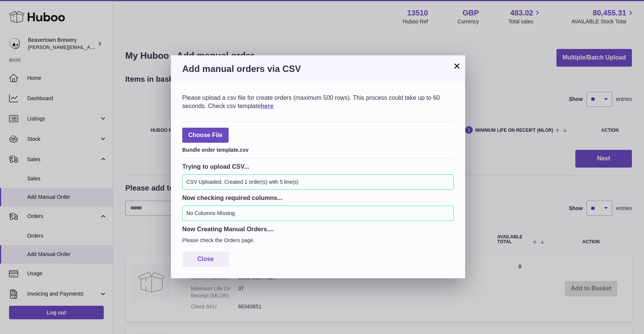  I want to click on div: CSV Uploaded. Created 1 order(s) with 5 line(s), so click(318, 182).